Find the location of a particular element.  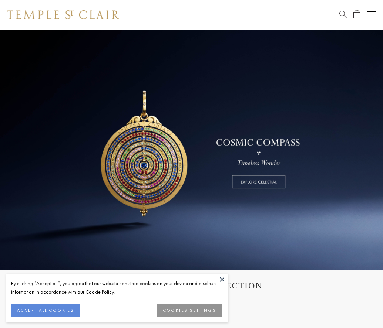

img: Temple St. Clair is located at coordinates (63, 15).